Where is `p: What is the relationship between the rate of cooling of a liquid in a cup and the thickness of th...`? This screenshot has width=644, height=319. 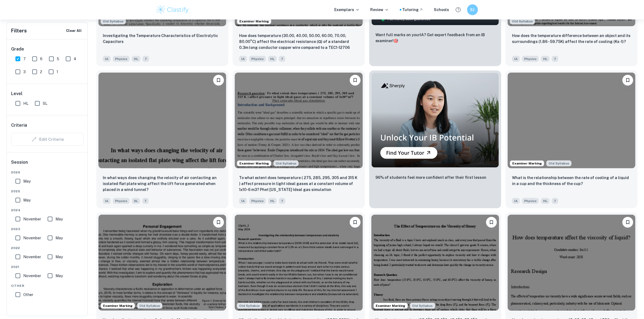
p: What is the relationship between the rate of cooling of a liquid in a cup and the thickness of th... is located at coordinates (571, 181).